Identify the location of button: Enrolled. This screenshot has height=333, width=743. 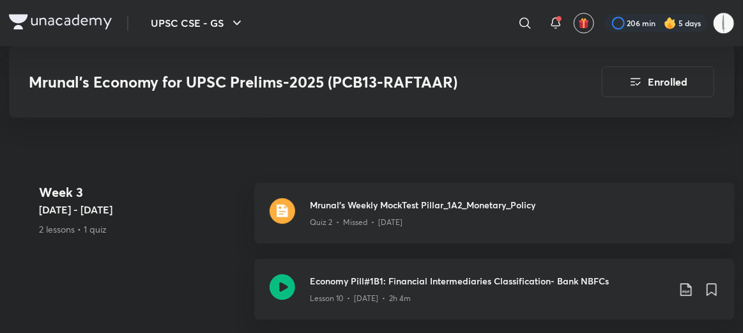
(658, 82).